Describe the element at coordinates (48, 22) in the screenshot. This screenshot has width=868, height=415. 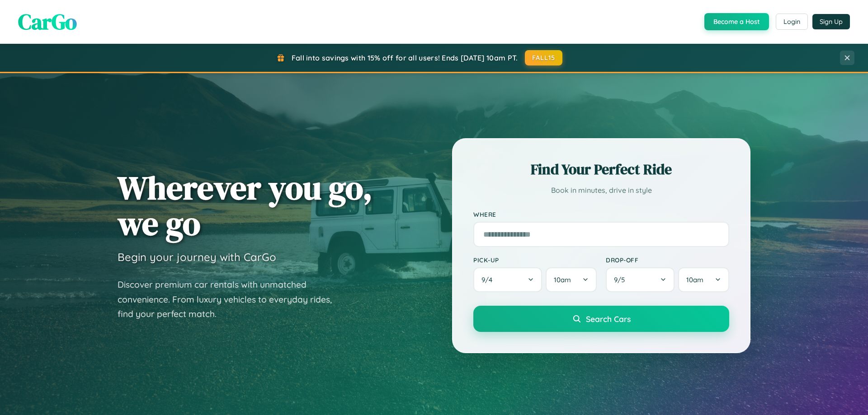
I see `span: CarGo` at that location.